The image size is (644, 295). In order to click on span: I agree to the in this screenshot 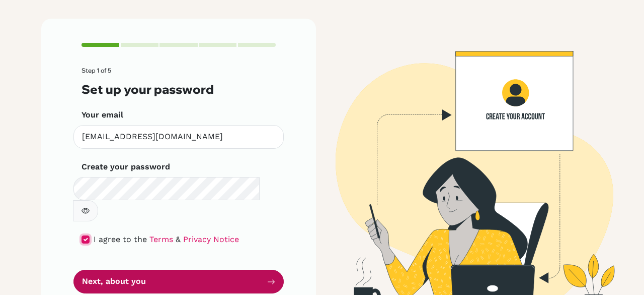, I will do `click(120, 239)`.